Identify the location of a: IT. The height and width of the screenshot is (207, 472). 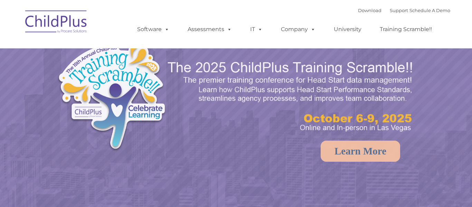
(257, 29).